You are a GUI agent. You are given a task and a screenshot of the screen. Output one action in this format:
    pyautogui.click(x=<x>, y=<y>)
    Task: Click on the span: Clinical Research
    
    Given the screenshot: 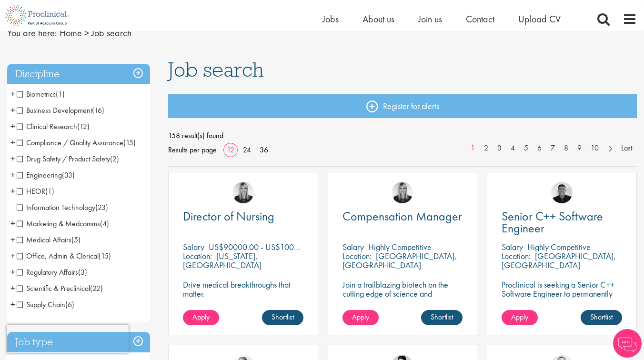 What is the action you would take?
    pyautogui.click(x=47, y=126)
    